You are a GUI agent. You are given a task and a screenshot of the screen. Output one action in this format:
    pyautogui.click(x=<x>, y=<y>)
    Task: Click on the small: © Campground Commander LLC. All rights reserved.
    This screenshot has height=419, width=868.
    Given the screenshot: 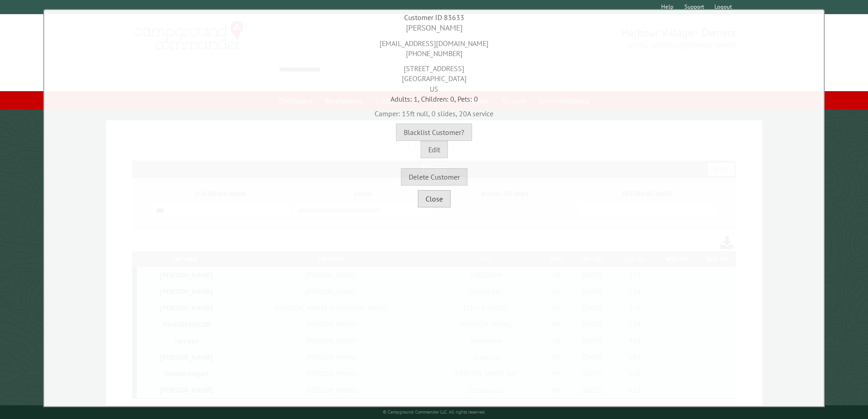 What is the action you would take?
    pyautogui.click(x=434, y=411)
    